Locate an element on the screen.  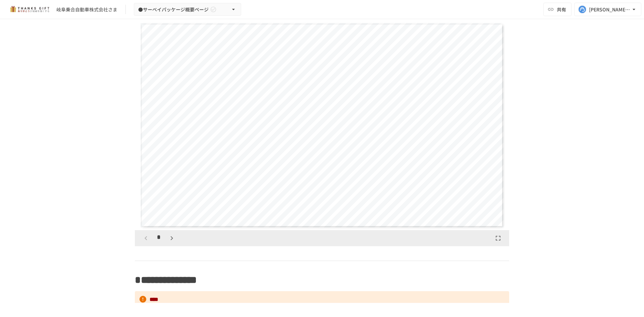
span: ●サーベイパッケージ概要ページ is located at coordinates (174, 9).